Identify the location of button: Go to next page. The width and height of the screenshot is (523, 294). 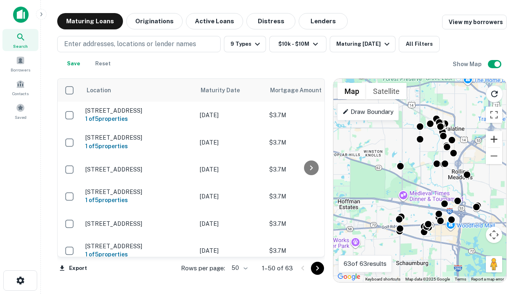
(318, 269).